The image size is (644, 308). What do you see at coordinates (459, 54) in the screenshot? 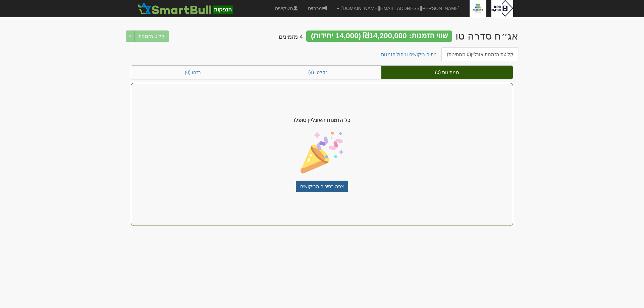
I see `span: (0 ממתינות)` at bounding box center [459, 54].